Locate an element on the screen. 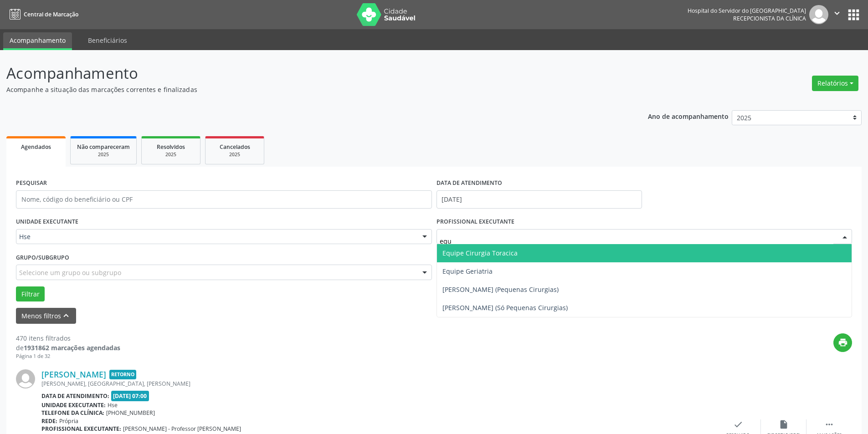 This screenshot has width=868, height=434. input: Selecione um intervalo is located at coordinates (539, 200).